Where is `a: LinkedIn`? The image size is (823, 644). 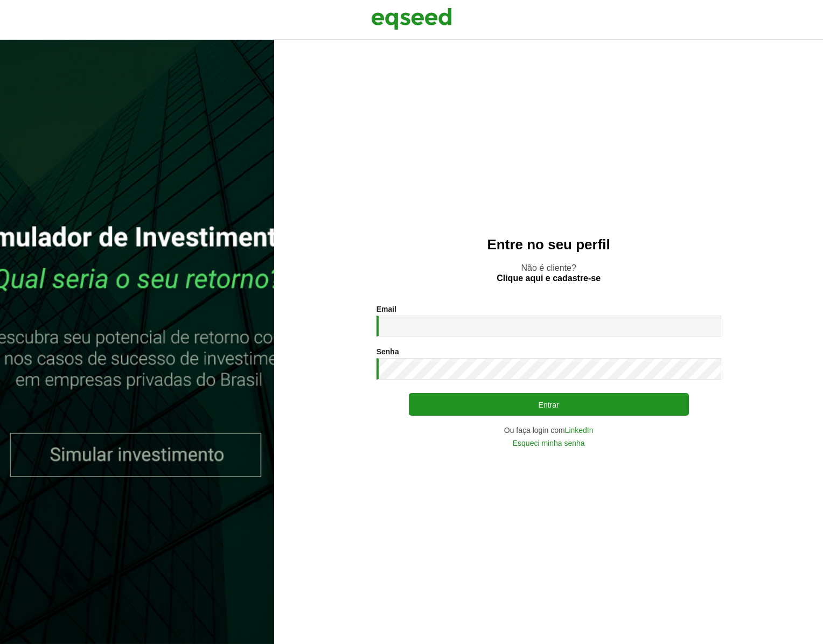 a: LinkedIn is located at coordinates (579, 430).